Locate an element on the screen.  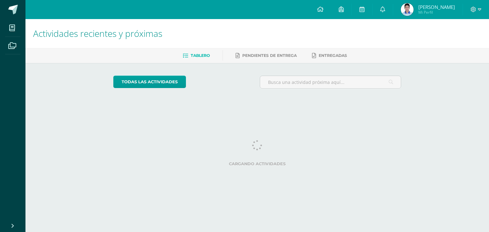
label: Cargando actividades is located at coordinates (257, 164).